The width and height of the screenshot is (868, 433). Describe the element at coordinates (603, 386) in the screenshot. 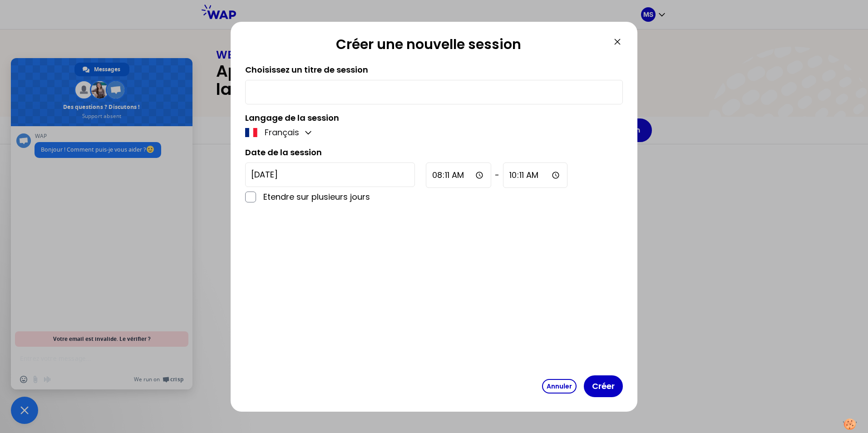

I see `button: Créer` at that location.